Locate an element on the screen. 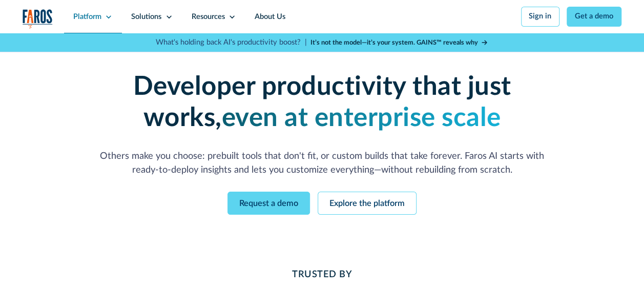 The width and height of the screenshot is (644, 289). p: Others make you choose: prebuilt tools that don't fit, or custom builds that take forever. Faros ... is located at coordinates (322, 163).